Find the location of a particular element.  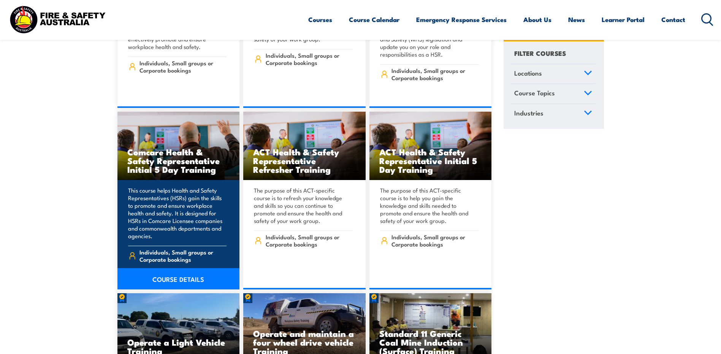

h3: ACT Health & Safety Representative Refresher Training is located at coordinates (304, 160).